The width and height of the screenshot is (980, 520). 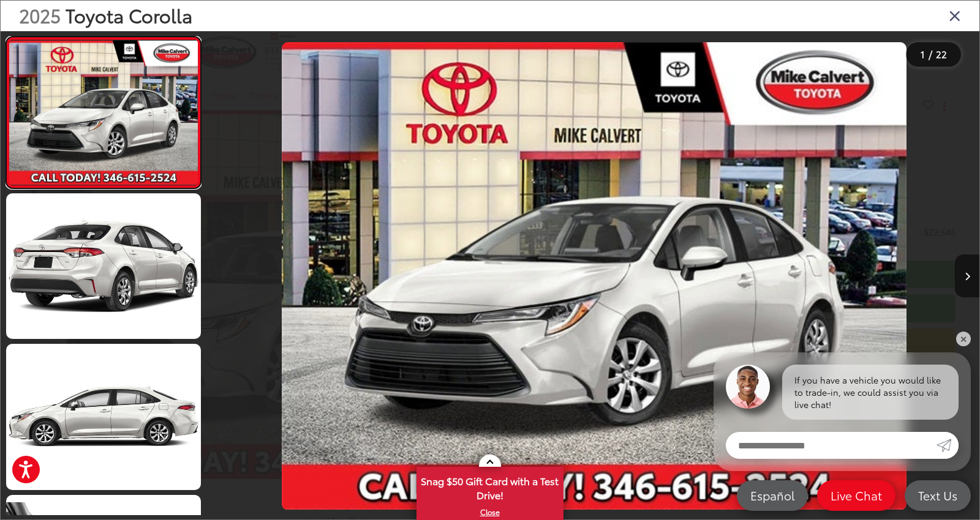 I want to click on span: 1, so click(x=922, y=54).